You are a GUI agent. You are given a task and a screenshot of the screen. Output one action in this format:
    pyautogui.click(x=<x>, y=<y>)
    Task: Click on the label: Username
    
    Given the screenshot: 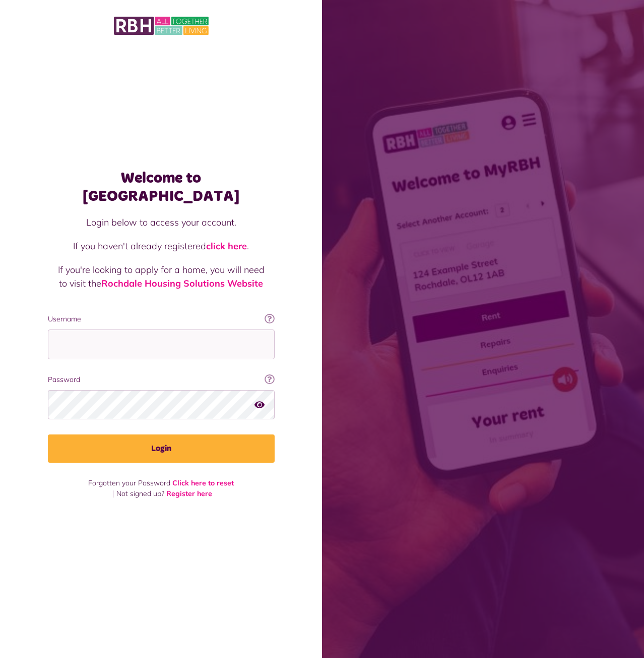 What is the action you would take?
    pyautogui.click(x=161, y=319)
    